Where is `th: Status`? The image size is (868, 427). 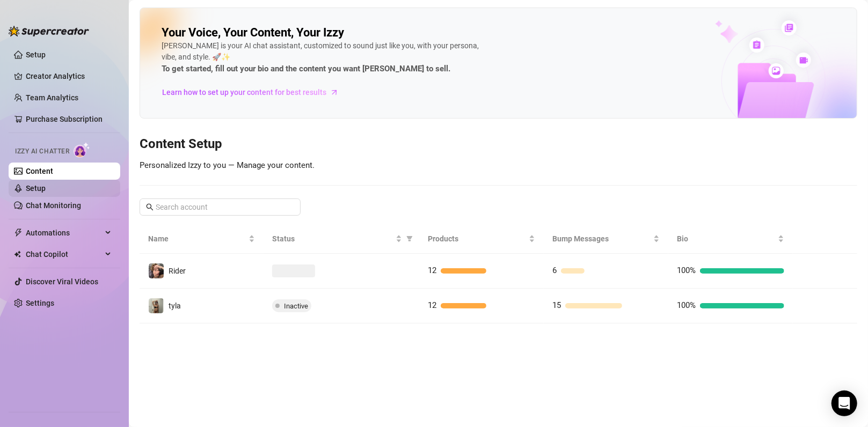
th: Status is located at coordinates (341, 239).